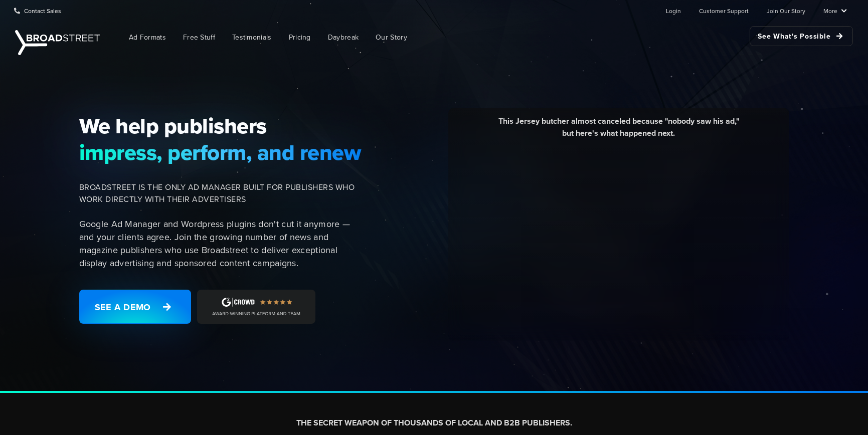 This screenshot has width=868, height=435. What do you see at coordinates (221, 243) in the screenshot?
I see `p: Google Ad Manager and Wordpress plugins don't cut it anymore — and your clients agree. Join the g...` at bounding box center [221, 243].